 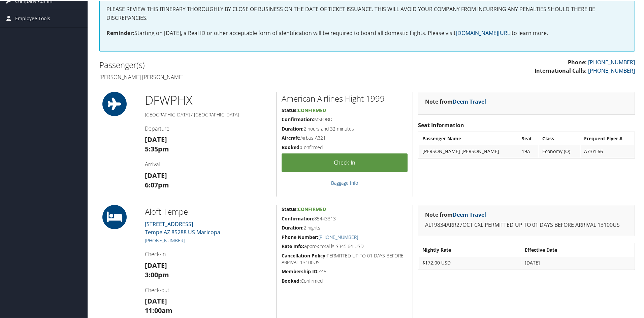 I want to click on th: Seat, so click(x=528, y=138).